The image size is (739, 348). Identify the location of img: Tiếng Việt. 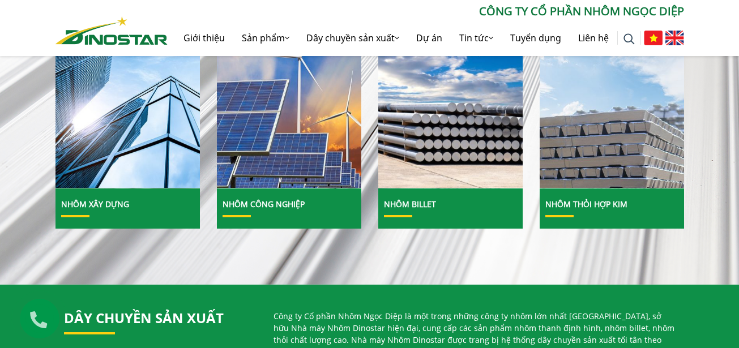
(653, 38).